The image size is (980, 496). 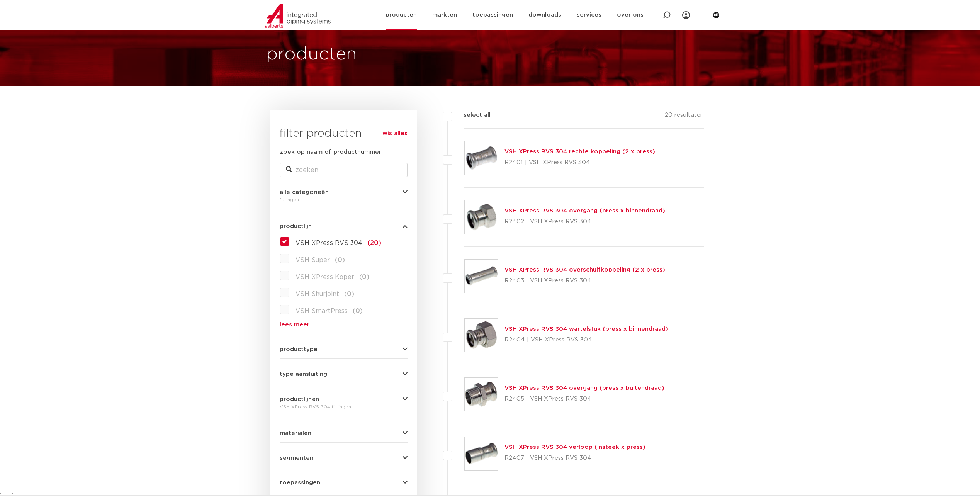 I want to click on img: Thumbnail for VSH XPress RVS 304 overgang (press x buitendraad), so click(x=481, y=394).